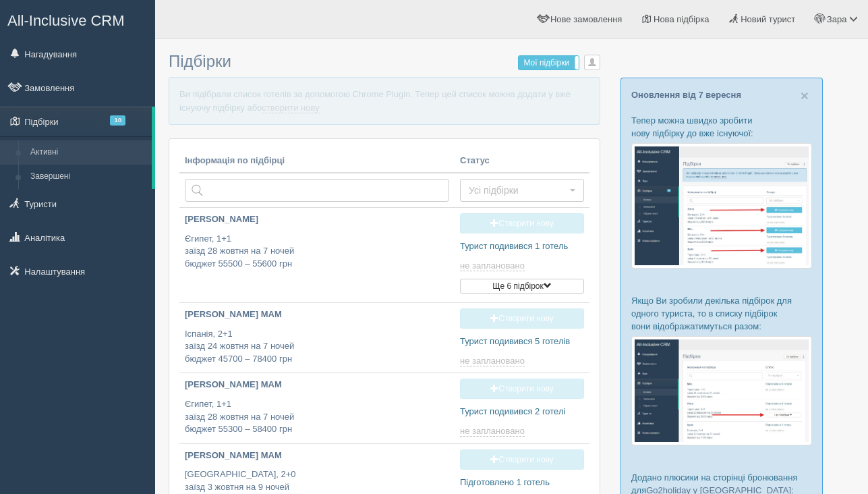 The height and width of the screenshot is (494, 868). Describe the element at coordinates (88, 177) in the screenshot. I see `a: Завершені` at that location.